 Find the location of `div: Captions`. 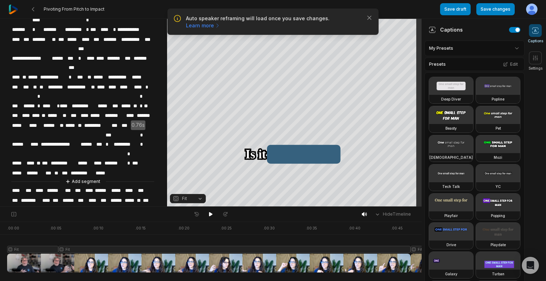

div: Captions is located at coordinates (446, 30).